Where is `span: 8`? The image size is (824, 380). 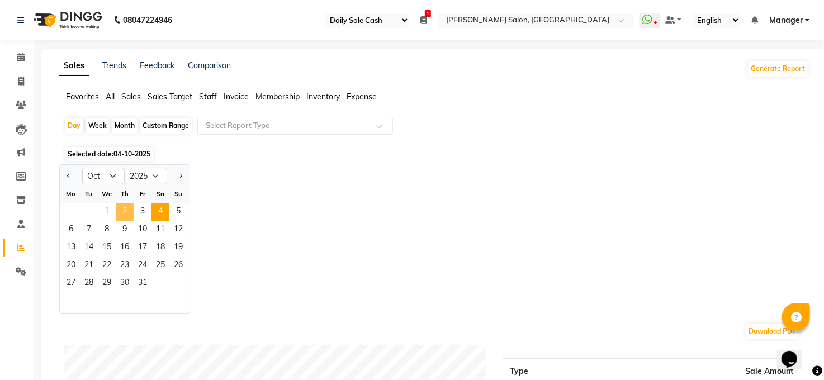 span: 8 is located at coordinates (107, 230).